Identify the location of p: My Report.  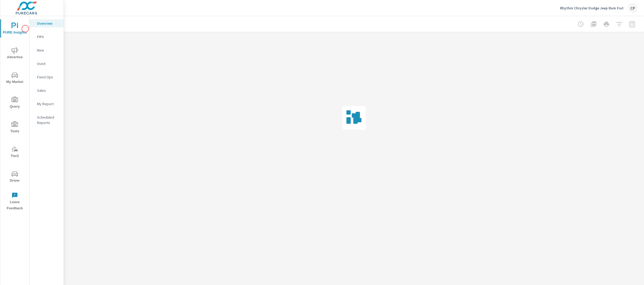
(48, 104).